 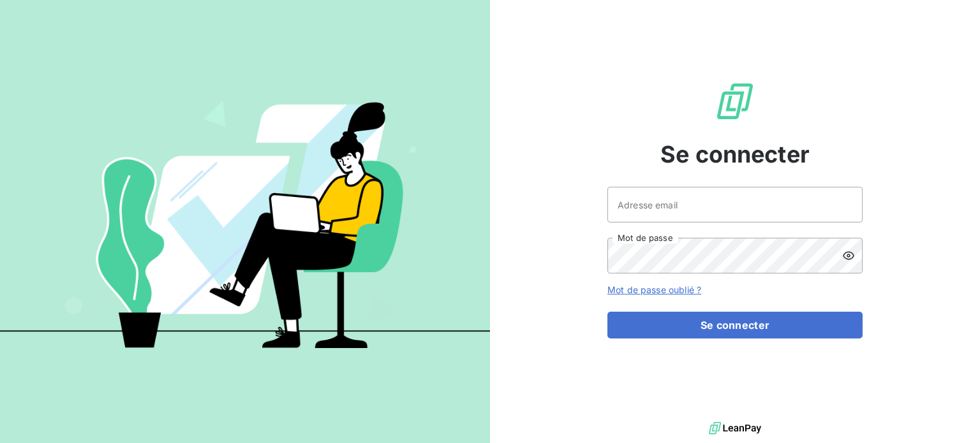 What do you see at coordinates (735, 101) in the screenshot?
I see `img: Logo LeanPay` at bounding box center [735, 101].